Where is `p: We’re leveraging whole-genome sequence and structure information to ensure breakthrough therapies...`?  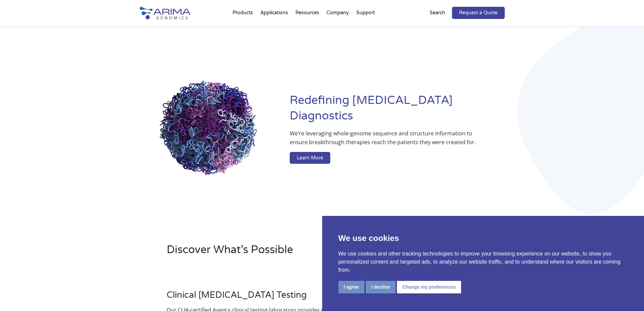
p: We’re leveraging whole-genome sequence and structure information to ensure breakthrough therapies... is located at coordinates (383, 140).